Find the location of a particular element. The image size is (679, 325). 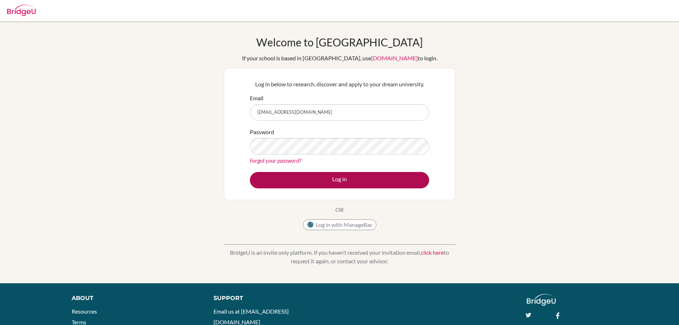

button: Log in with ManageBac is located at coordinates (339, 224).